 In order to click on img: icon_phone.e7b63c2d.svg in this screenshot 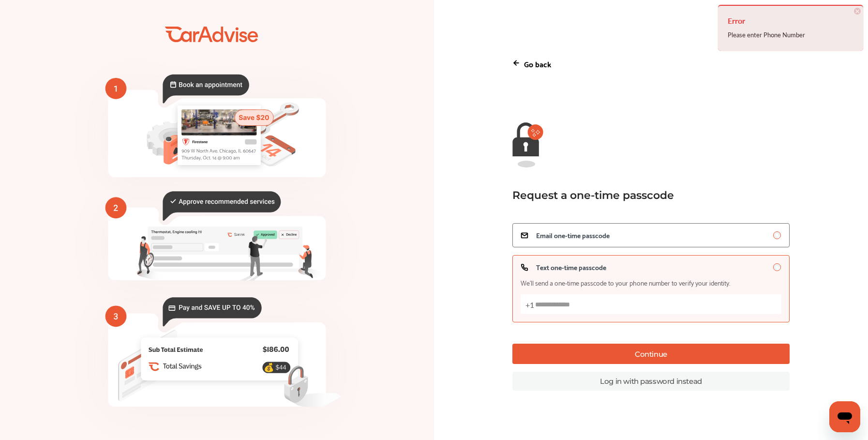, I will do `click(524, 267)`.